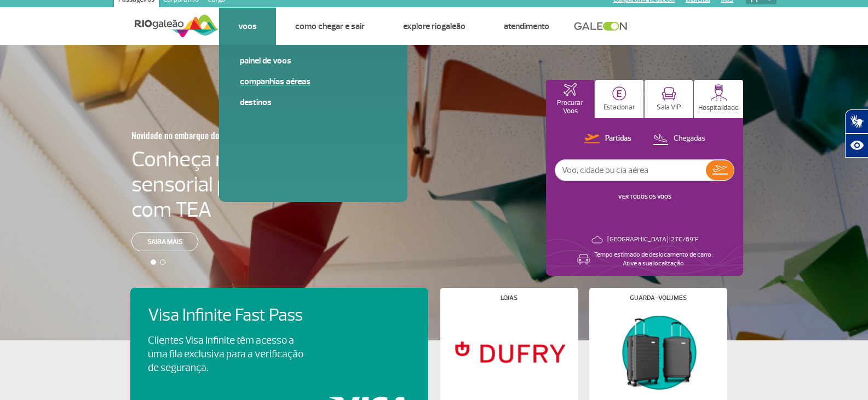 The image size is (868, 400). Describe the element at coordinates (690, 139) in the screenshot. I see `p: Chegadas` at that location.